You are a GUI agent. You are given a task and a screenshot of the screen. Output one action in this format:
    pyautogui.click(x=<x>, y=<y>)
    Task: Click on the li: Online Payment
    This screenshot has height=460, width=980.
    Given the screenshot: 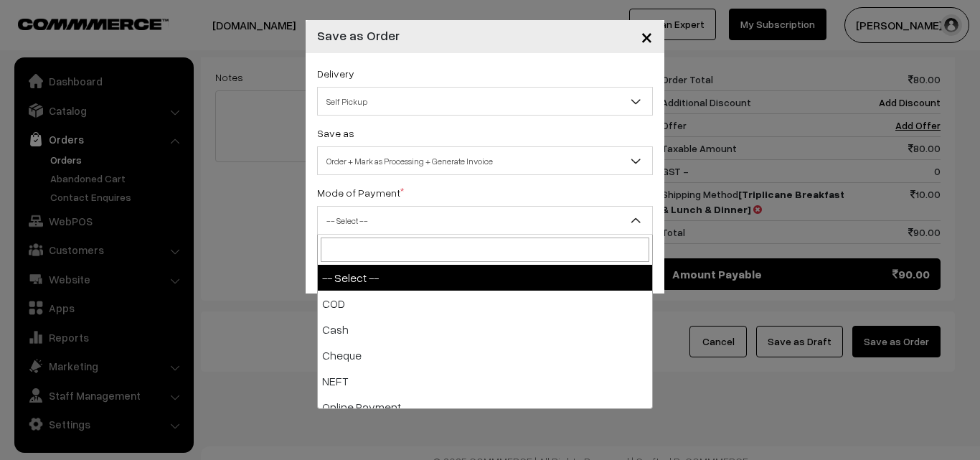 What is the action you would take?
    pyautogui.click(x=485, y=407)
    